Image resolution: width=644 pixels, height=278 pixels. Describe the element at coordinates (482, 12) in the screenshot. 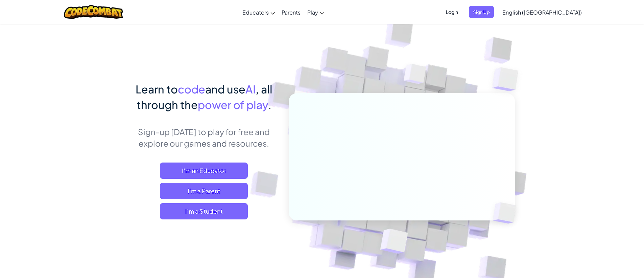

I see `span: Sign Up` at that location.